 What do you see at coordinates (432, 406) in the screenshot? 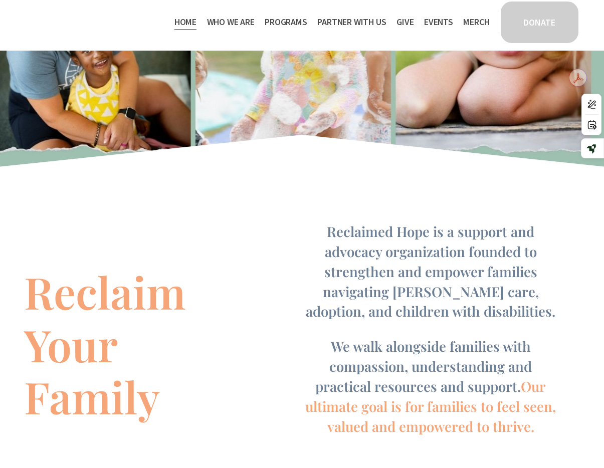
I see `span: Our ultimate goal is for families to feel seen, valued and empowered to thrive.` at bounding box center [432, 406].